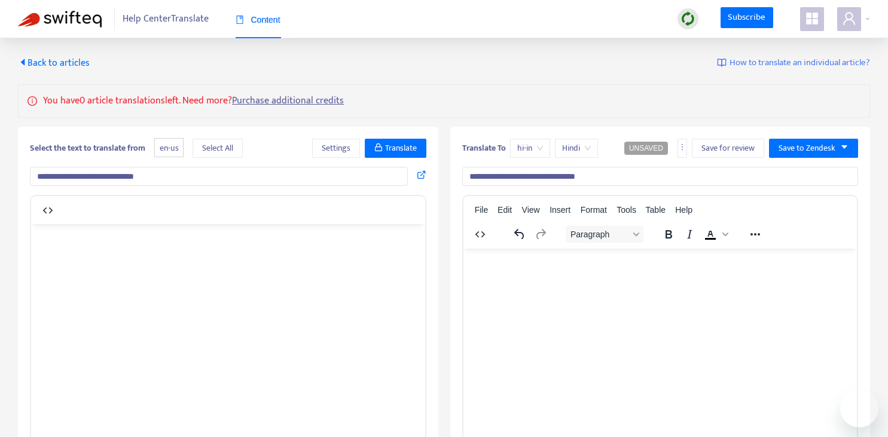  I want to click on span: Settings, so click(336, 148).